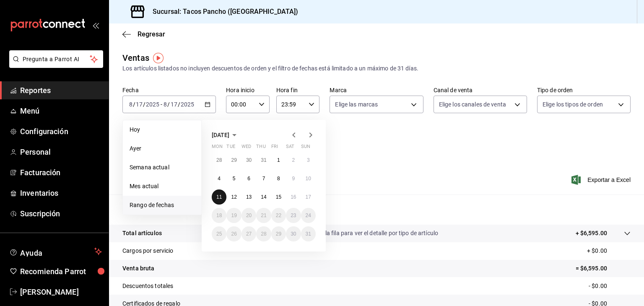 Image resolution: width=644 pixels, height=306 pixels. I want to click on abbr: August 28, 2025, so click(264, 234).